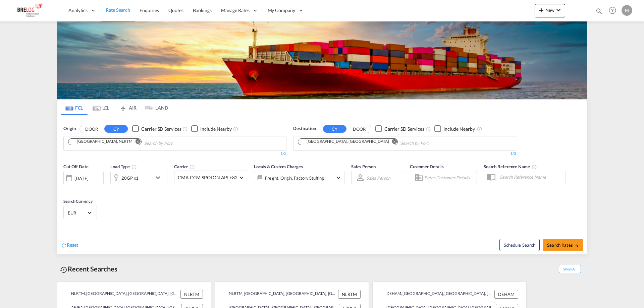  Describe the element at coordinates (427, 167) in the screenshot. I see `span: Customer Details` at that location.